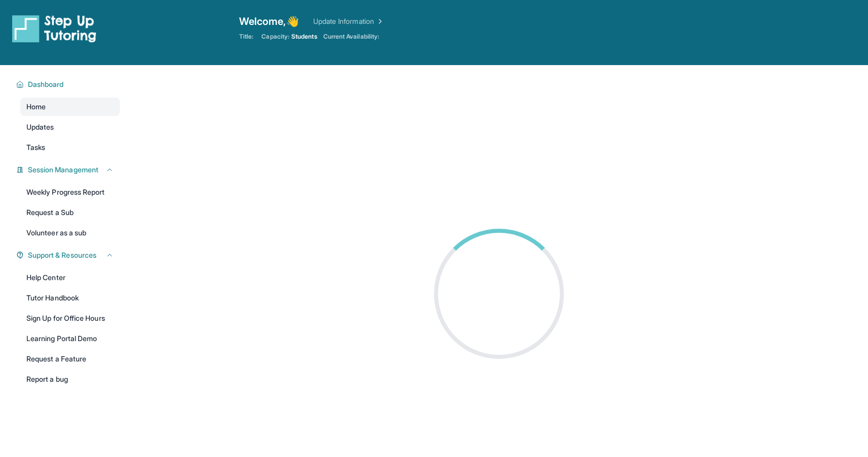 This screenshot has height=457, width=868. What do you see at coordinates (70, 338) in the screenshot?
I see `a: Learning Portal Demo` at bounding box center [70, 338].